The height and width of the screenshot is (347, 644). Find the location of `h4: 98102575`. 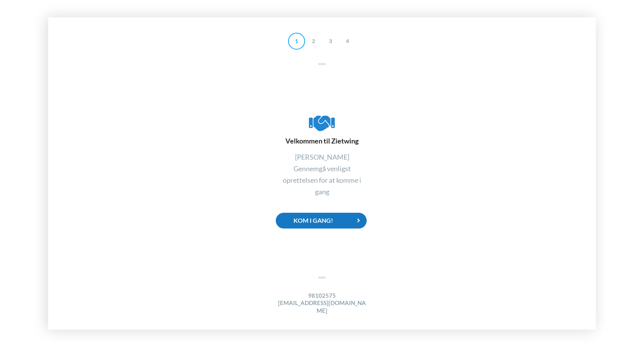

h4: 98102575 is located at coordinates (322, 295).